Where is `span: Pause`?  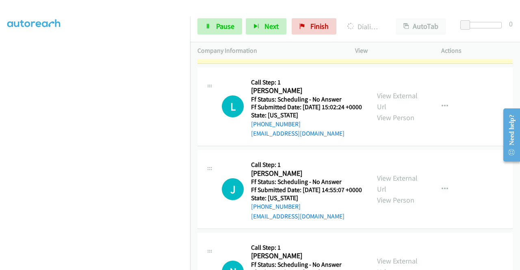
span: Pause is located at coordinates (225, 26).